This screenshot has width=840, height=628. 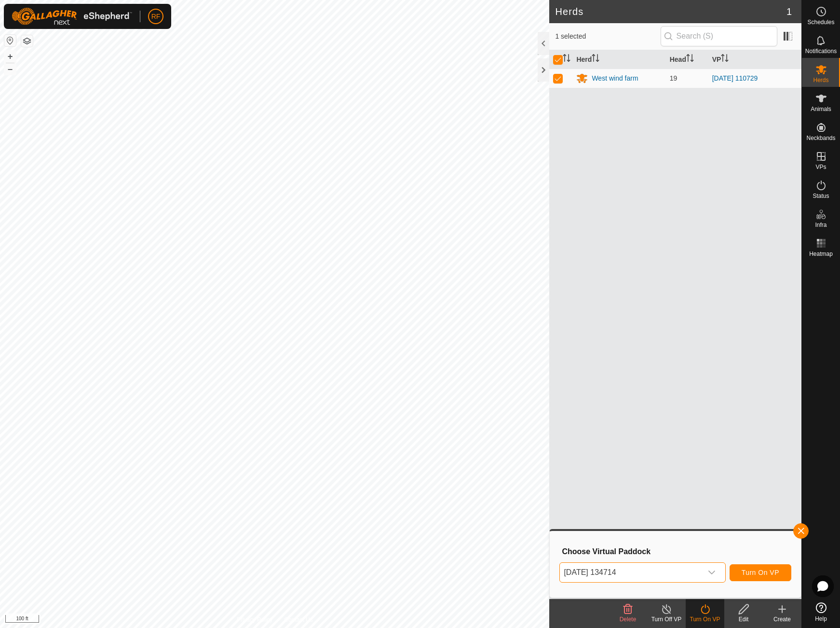 What do you see at coordinates (760, 572) in the screenshot?
I see `span: Turn On VP` at bounding box center [760, 572].